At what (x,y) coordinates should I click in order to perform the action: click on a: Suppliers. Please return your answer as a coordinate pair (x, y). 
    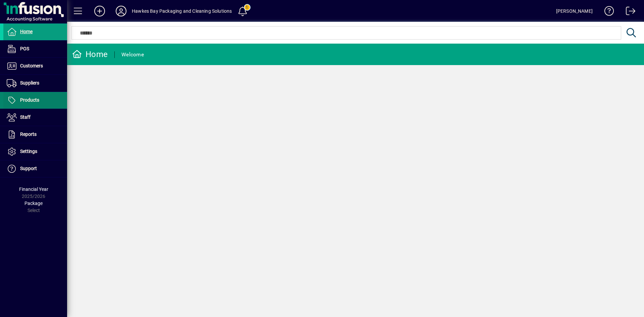
    Looking at the image, I should click on (35, 83).